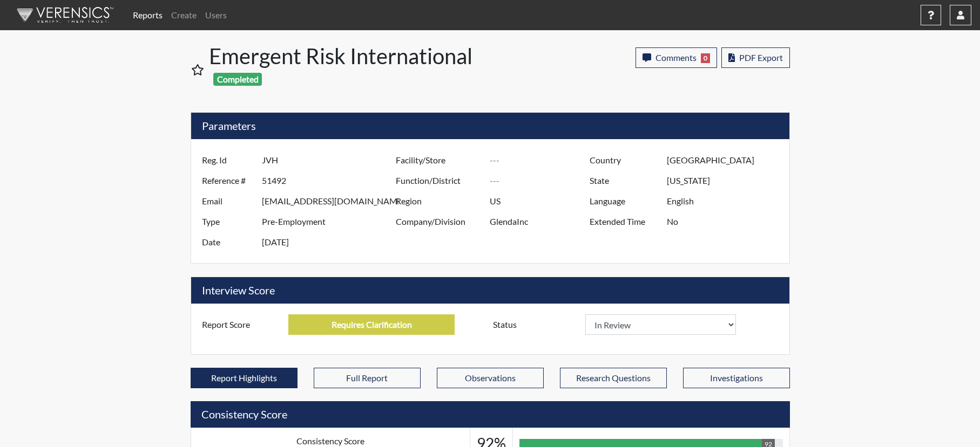  Describe the element at coordinates (368, 378) in the screenshot. I see `button: Full Report` at that location.